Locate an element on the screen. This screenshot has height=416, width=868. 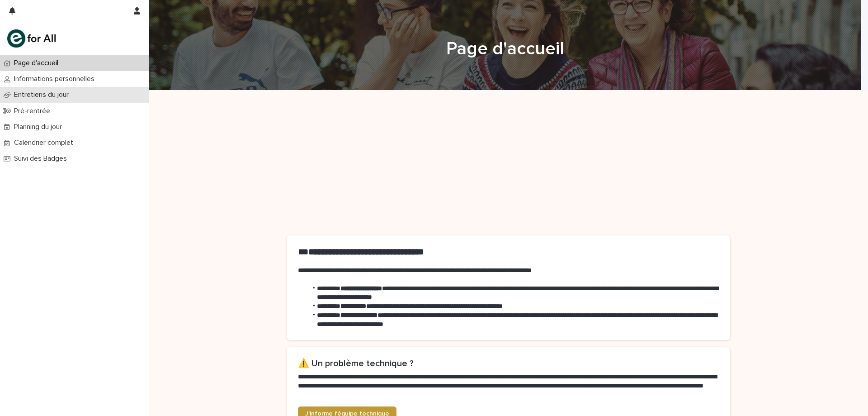
p: Pré-rentrée is located at coordinates (34, 111).